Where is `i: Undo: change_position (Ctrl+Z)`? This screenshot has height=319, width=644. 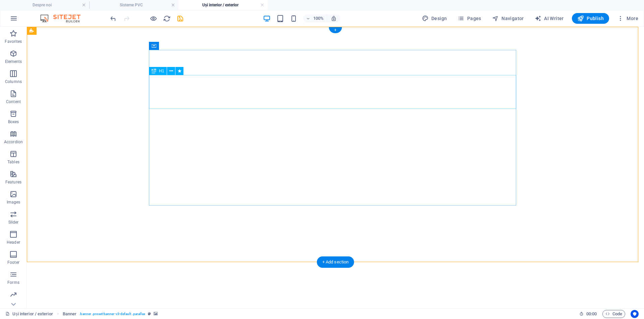
i: Undo: change_position (Ctrl+Z) is located at coordinates (113, 19).